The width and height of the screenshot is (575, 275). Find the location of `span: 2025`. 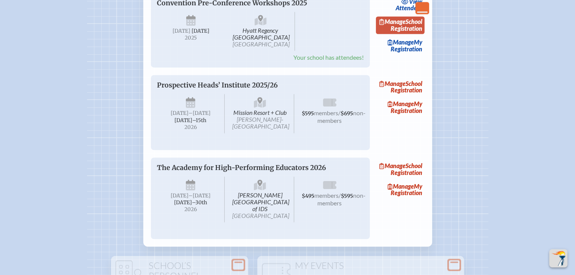

span: 2025 is located at coordinates (191, 38).